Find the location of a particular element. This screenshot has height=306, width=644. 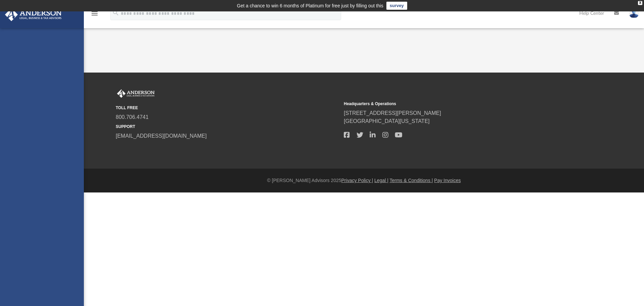

div: close is located at coordinates (640, 3).